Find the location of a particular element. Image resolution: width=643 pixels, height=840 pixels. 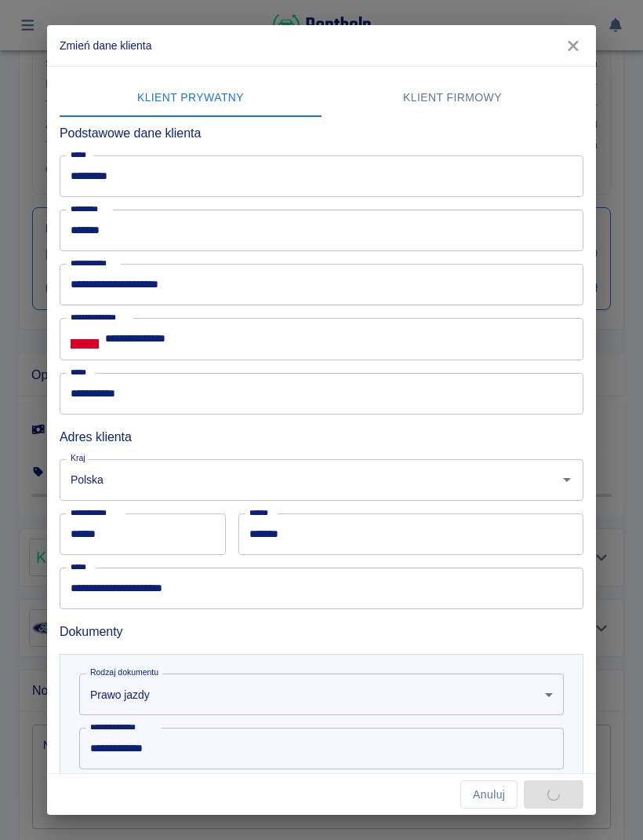

h6: Adres klienta is located at coordinates (321, 437).